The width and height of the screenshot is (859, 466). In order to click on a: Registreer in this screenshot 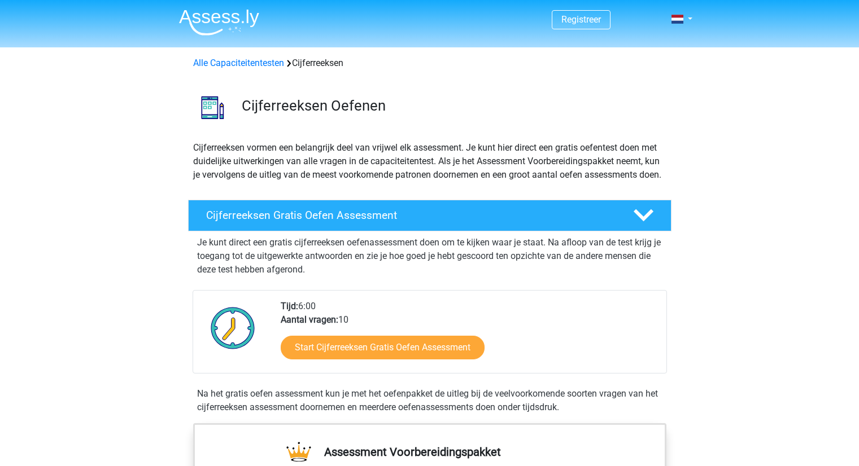, I will do `click(581, 19)`.